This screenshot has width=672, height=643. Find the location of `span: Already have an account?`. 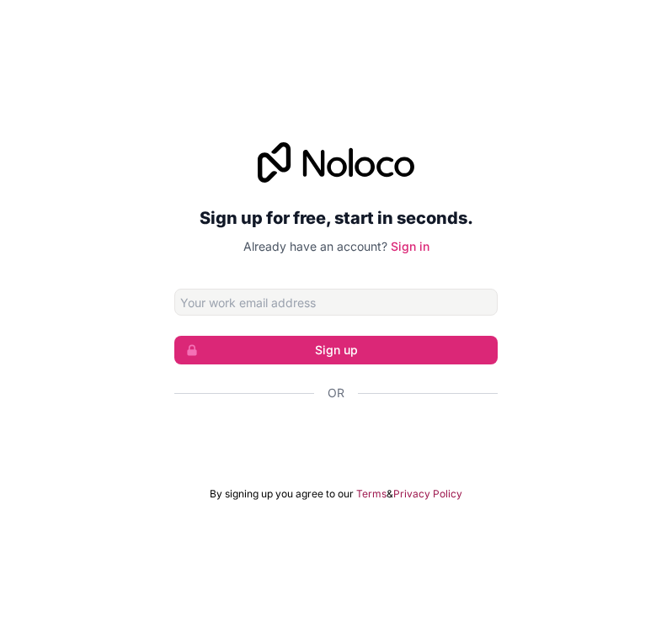

span: Already have an account? is located at coordinates (315, 246).